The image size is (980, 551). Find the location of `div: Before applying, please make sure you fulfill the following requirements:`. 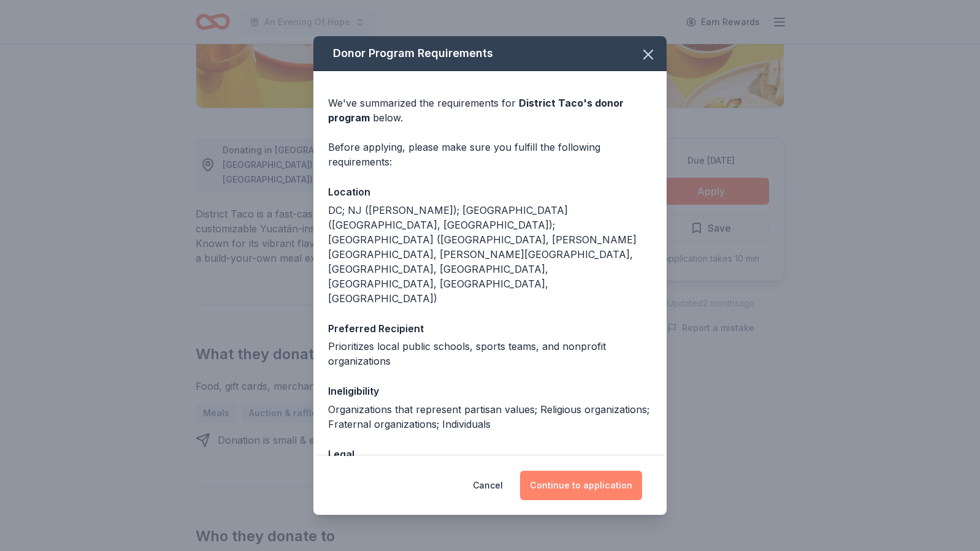

div: Before applying, please make sure you fulfill the following requirements: is located at coordinates (490, 154).